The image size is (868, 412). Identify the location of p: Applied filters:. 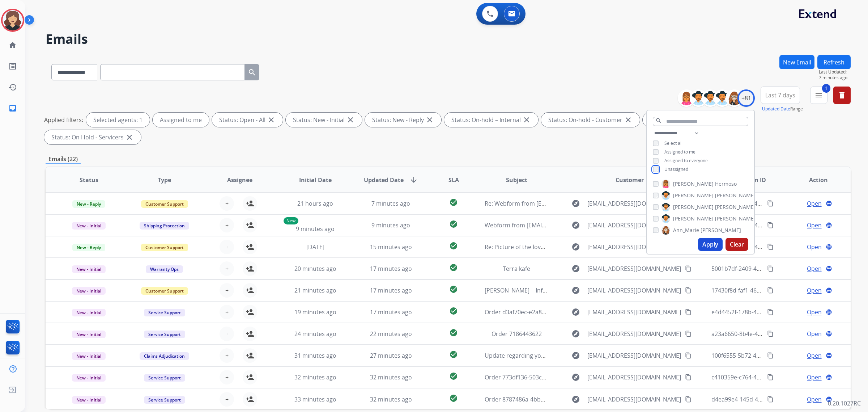
(64, 120).